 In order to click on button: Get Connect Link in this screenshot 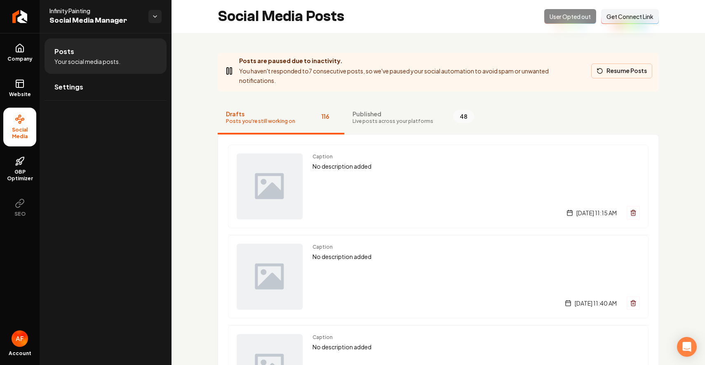, I will do `click(630, 17)`.